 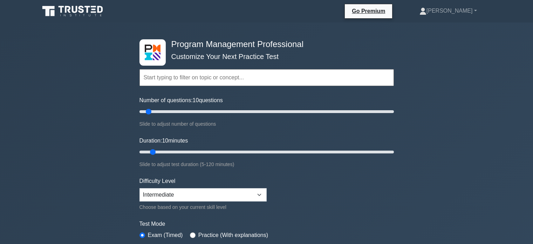 I want to click on div: Slide to adjust test duration (5-120 minutes), so click(x=267, y=164).